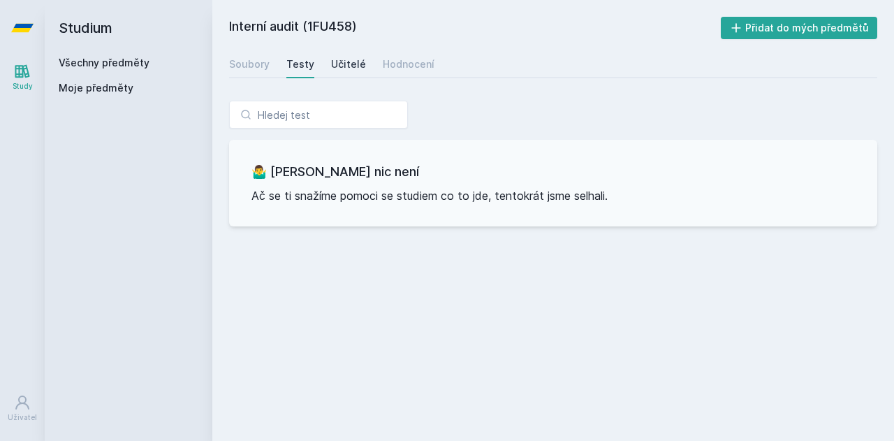 The height and width of the screenshot is (441, 894). What do you see at coordinates (96, 88) in the screenshot?
I see `span: Moje předměty` at bounding box center [96, 88].